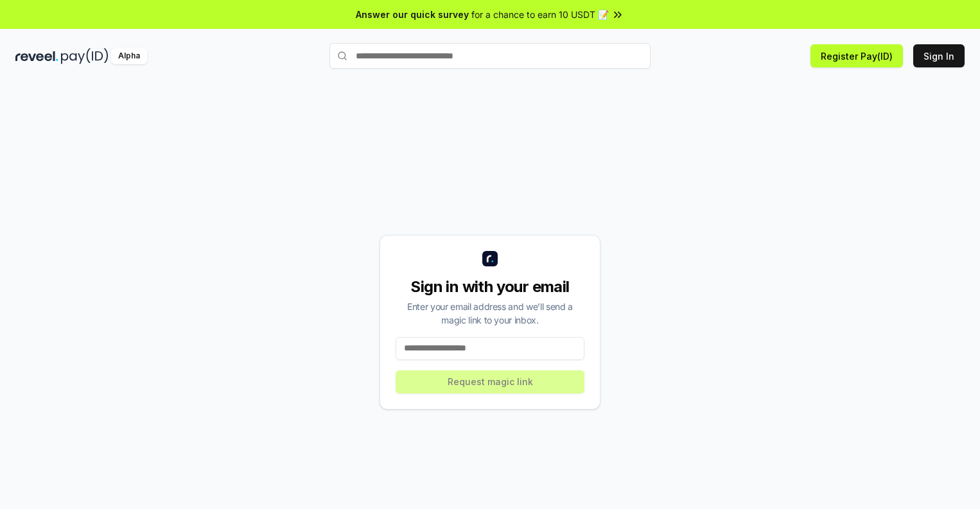 The width and height of the screenshot is (980, 509). Describe the element at coordinates (490, 259) in the screenshot. I see `img: logo_small` at that location.